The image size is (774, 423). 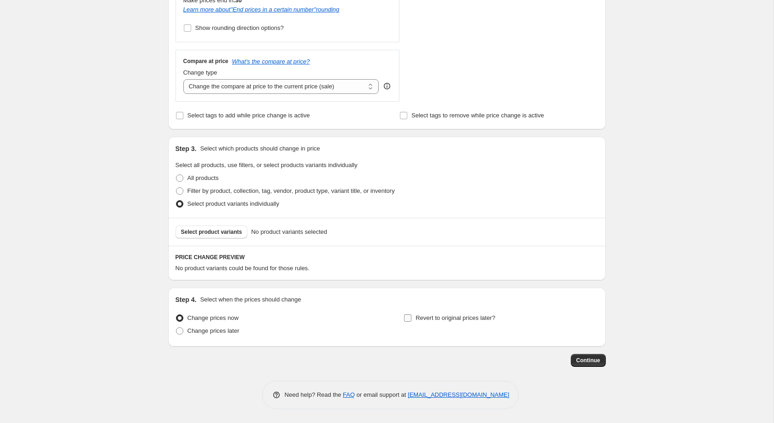 What do you see at coordinates (387, 258) in the screenshot?
I see `h6: PRICE CHANGE PREVIEW` at bounding box center [387, 258].